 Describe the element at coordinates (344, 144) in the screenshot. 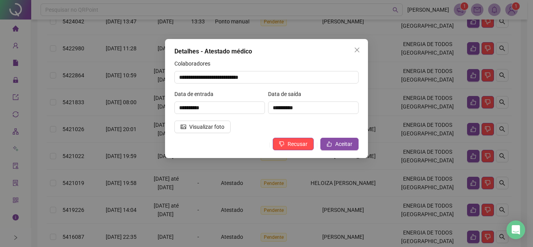

I see `span: Aceitar` at that location.